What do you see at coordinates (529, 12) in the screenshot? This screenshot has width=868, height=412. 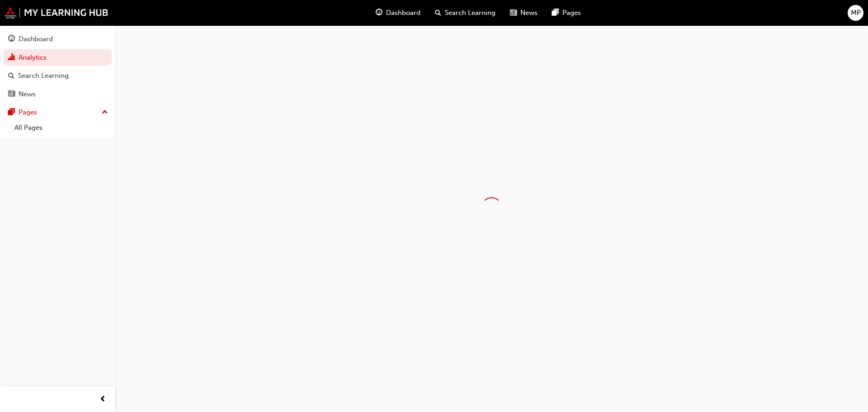 I see `span: News` at bounding box center [529, 12].